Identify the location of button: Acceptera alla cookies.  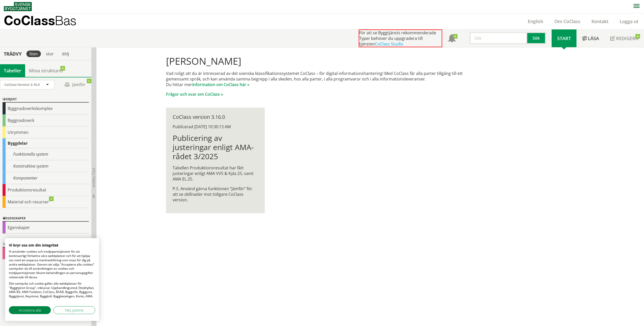
(30, 310).